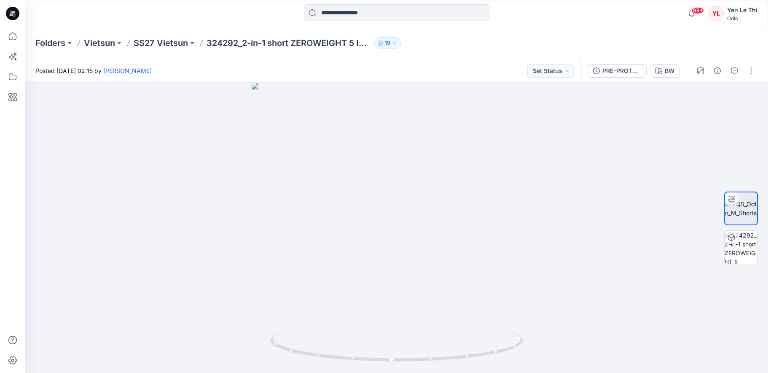  I want to click on button: PRE-PROTO_GM, so click(617, 71).